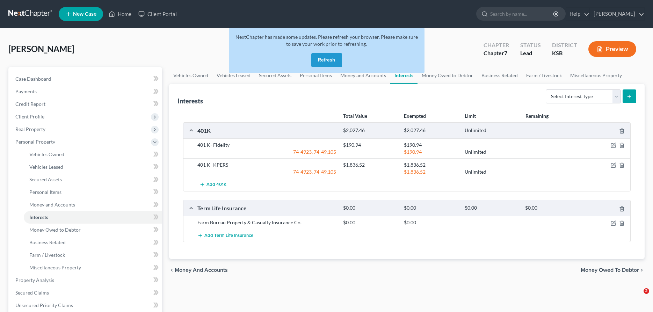 This screenshot has width=653, height=312. What do you see at coordinates (48, 242) in the screenshot?
I see `span: Business Related` at bounding box center [48, 242].